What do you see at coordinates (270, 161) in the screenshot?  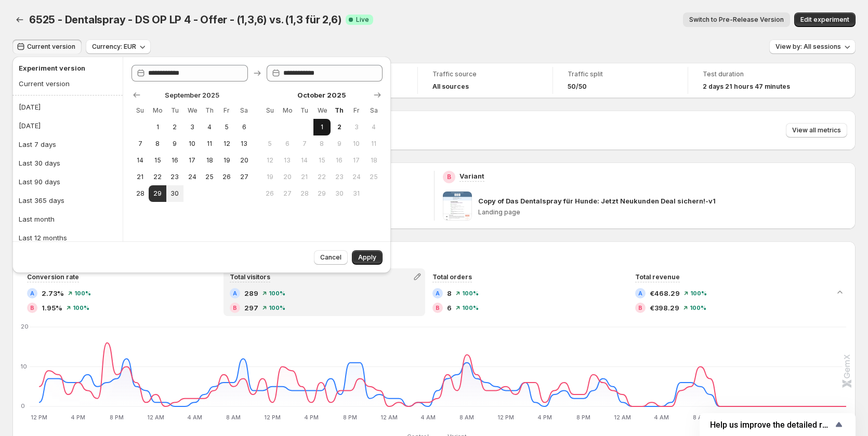 I see `span: 12` at bounding box center [270, 161].